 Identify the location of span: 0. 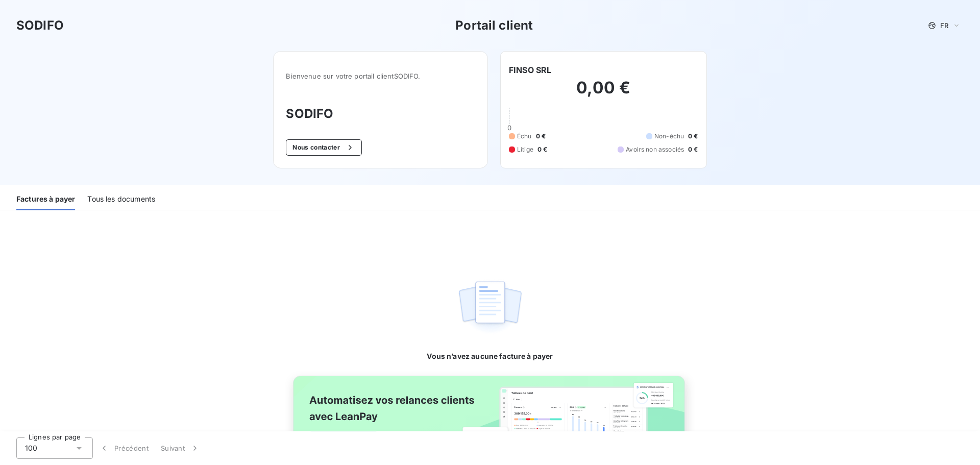
(509, 127).